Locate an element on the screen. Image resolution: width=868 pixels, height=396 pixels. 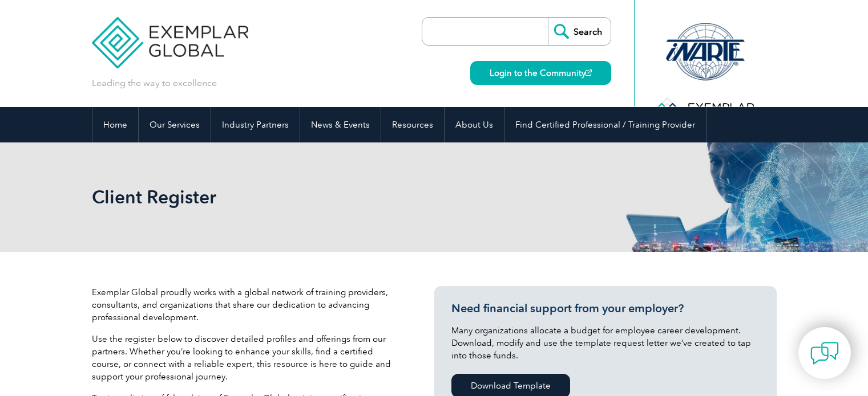
h3: Need financial support from your employer? is located at coordinates (605, 308).